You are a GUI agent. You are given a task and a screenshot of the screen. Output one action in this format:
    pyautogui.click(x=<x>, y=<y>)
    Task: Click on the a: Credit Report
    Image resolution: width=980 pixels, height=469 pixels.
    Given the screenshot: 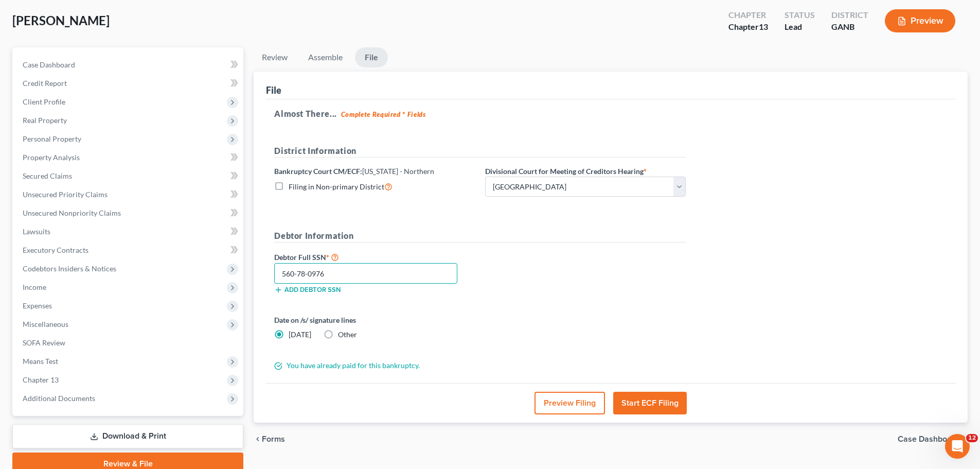 What is the action you would take?
    pyautogui.click(x=129, y=84)
    